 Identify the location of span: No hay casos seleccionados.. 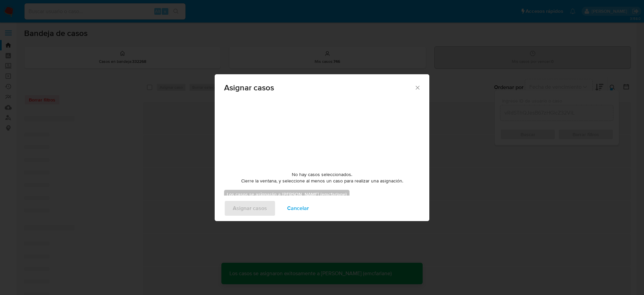
(322, 175).